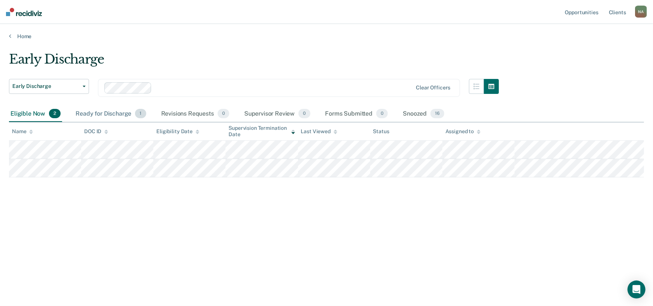 The image size is (653, 306). What do you see at coordinates (55, 114) in the screenshot?
I see `span: 2` at bounding box center [55, 114].